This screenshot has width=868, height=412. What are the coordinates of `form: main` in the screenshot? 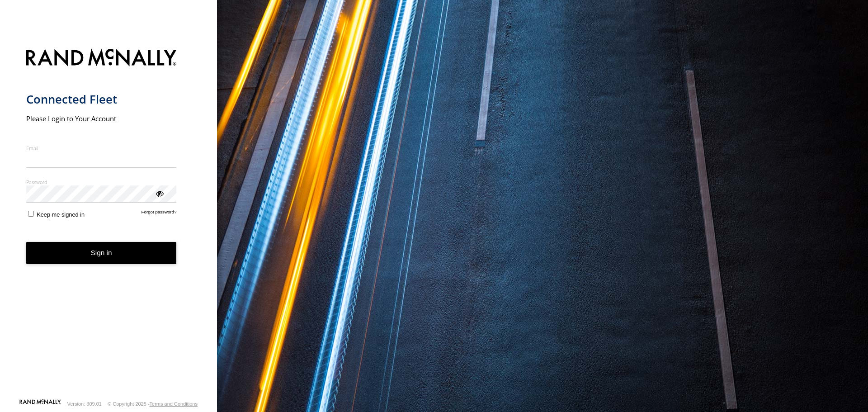 It's located at (109, 221).